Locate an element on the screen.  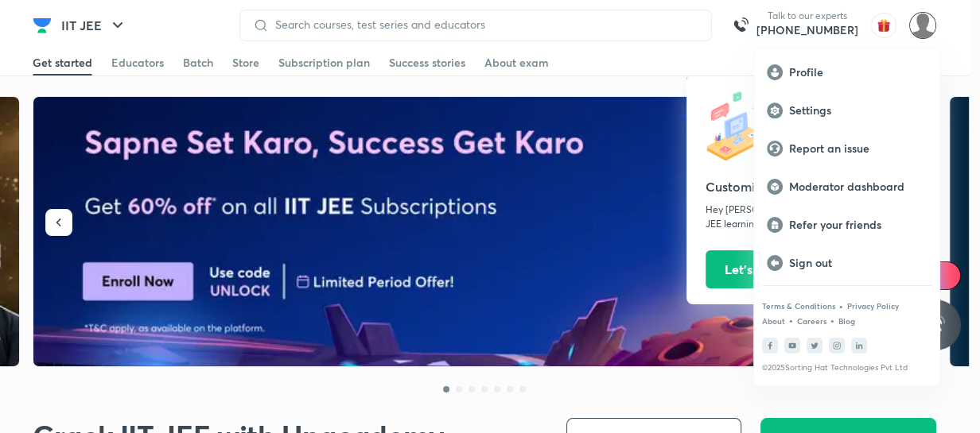
a: About is located at coordinates (773, 321).